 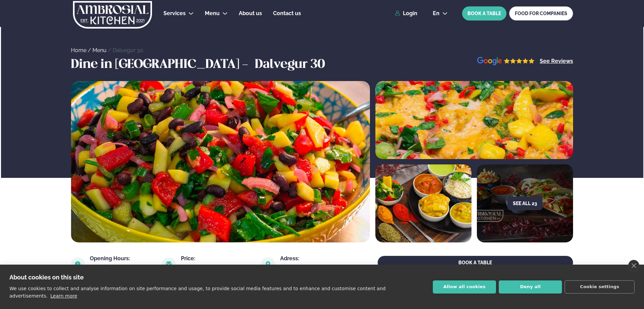 I want to click on a: Dalvegur 30, so click(x=128, y=50).